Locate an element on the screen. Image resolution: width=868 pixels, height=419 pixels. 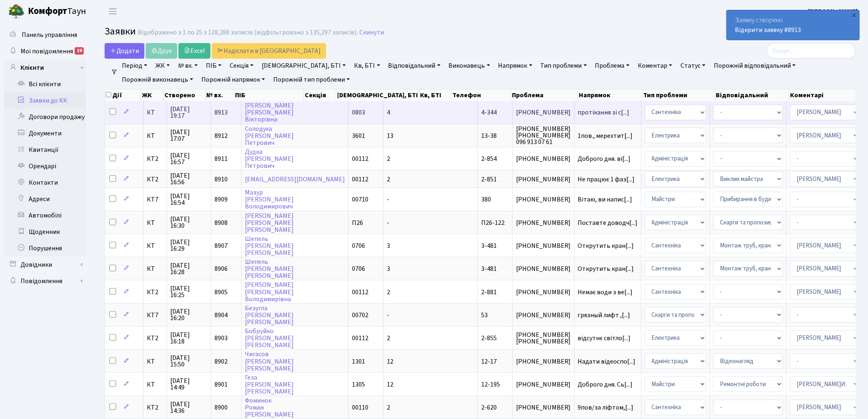
a: Мої повідомлення19 is located at coordinates (45, 51).